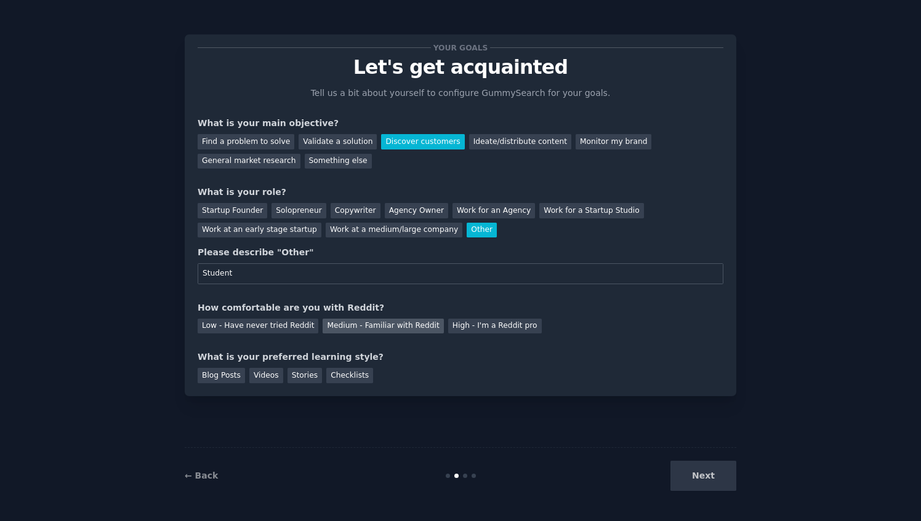 The width and height of the screenshot is (921, 521). I want to click on div: Copywriter, so click(355, 211).